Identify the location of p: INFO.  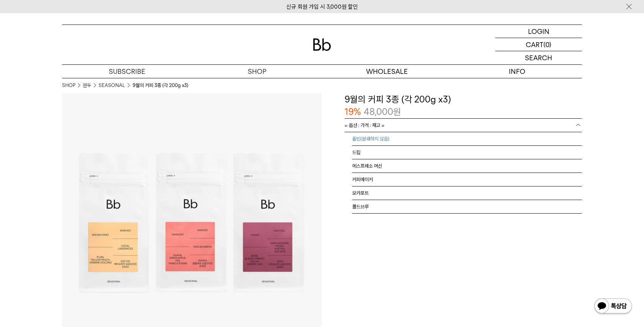
(517, 71).